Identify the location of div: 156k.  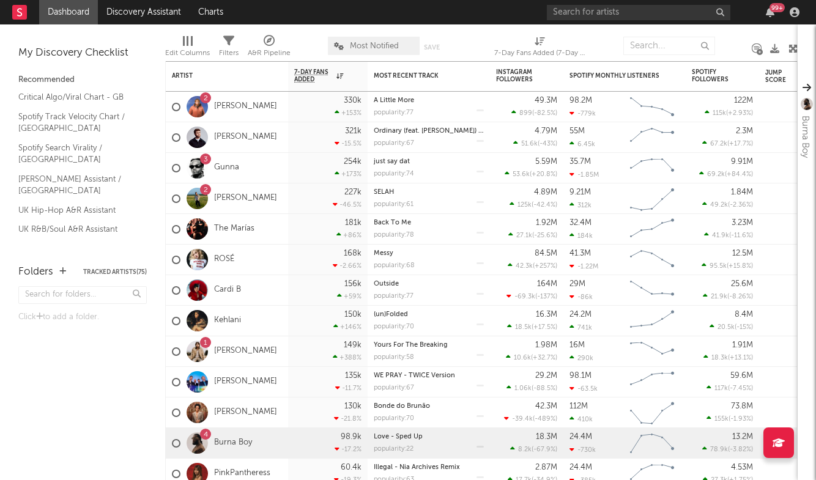
(353, 284).